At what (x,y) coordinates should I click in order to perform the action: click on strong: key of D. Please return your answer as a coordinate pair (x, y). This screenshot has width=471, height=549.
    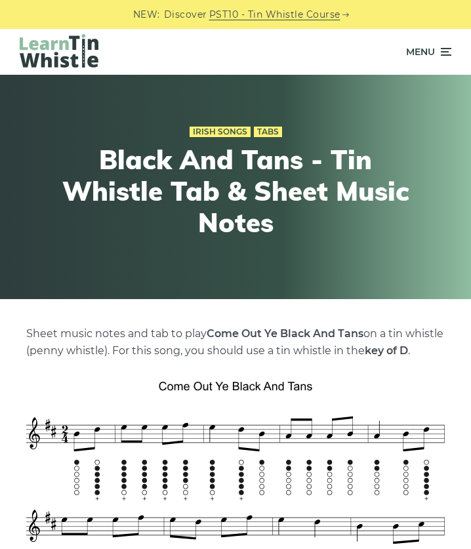
    Looking at the image, I should click on (386, 350).